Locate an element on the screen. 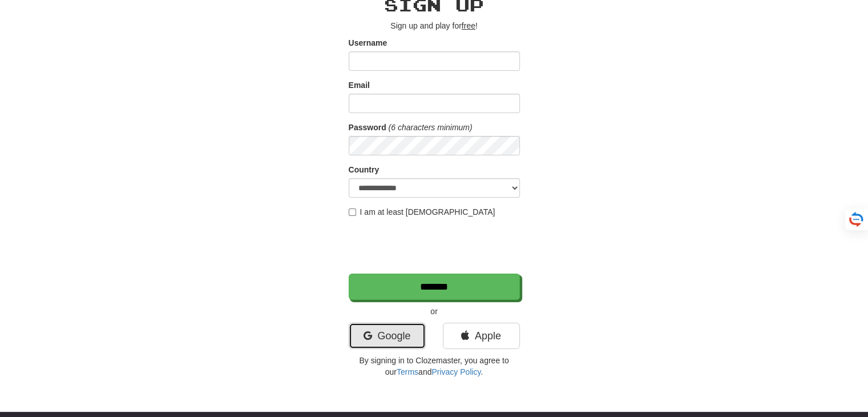 The height and width of the screenshot is (417, 868). label: Password is located at coordinates (368, 127).